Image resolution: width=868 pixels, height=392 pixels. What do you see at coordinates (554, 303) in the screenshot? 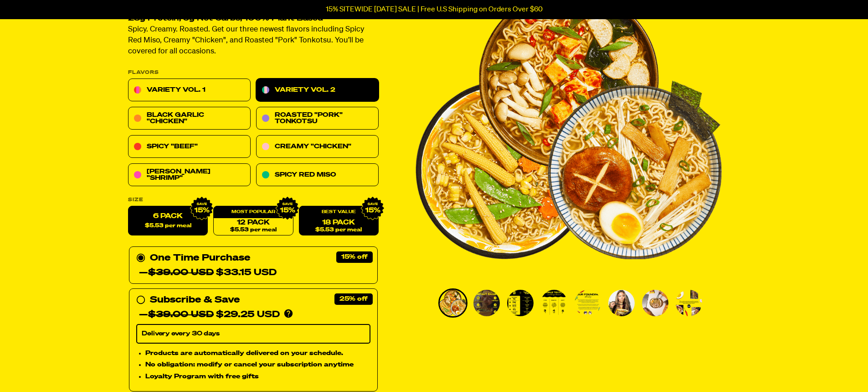
I see `li: Go to slide 4` at bounding box center [554, 303].